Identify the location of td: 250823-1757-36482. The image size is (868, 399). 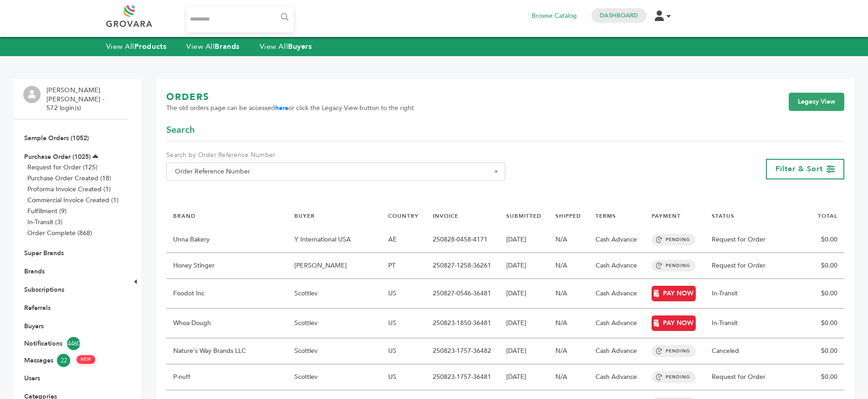
(463, 351).